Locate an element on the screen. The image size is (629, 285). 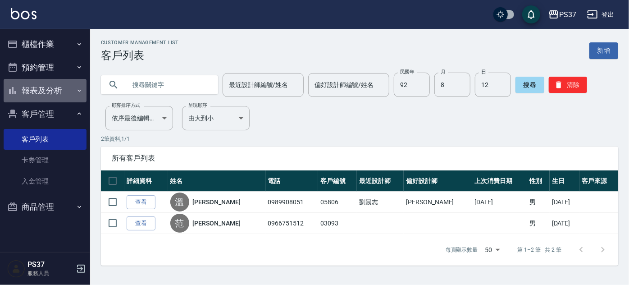
div: 范 is located at coordinates (180, 223).